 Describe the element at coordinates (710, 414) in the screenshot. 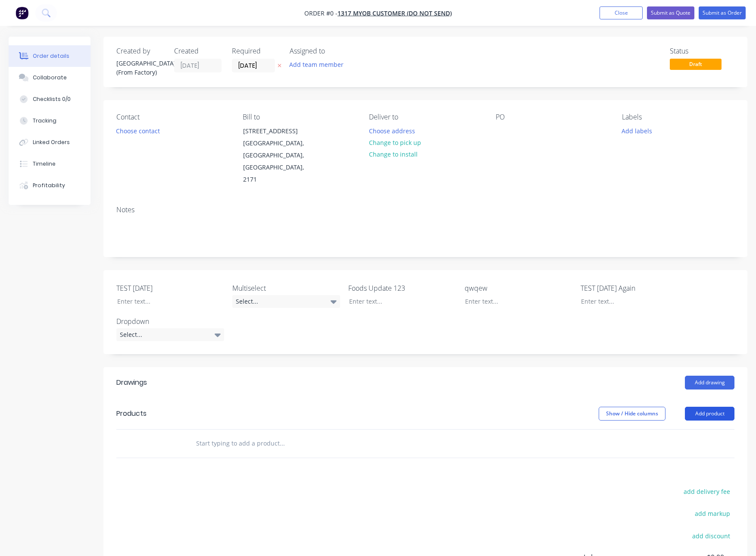

I see `button: Add product` at that location.